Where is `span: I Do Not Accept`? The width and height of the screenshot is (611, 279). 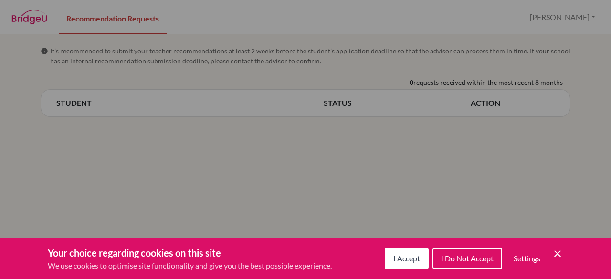
span: I Do Not Accept is located at coordinates (467, 258).